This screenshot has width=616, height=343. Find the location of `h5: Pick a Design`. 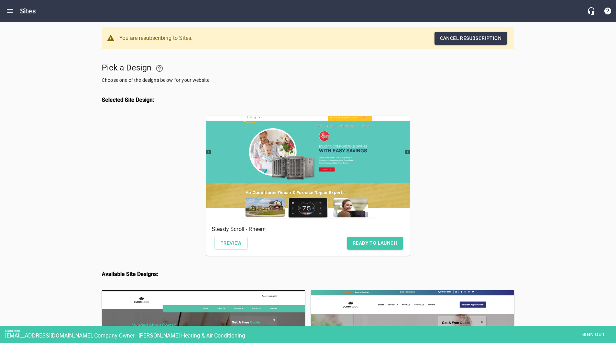

h5: Pick a Design is located at coordinates (204, 68).